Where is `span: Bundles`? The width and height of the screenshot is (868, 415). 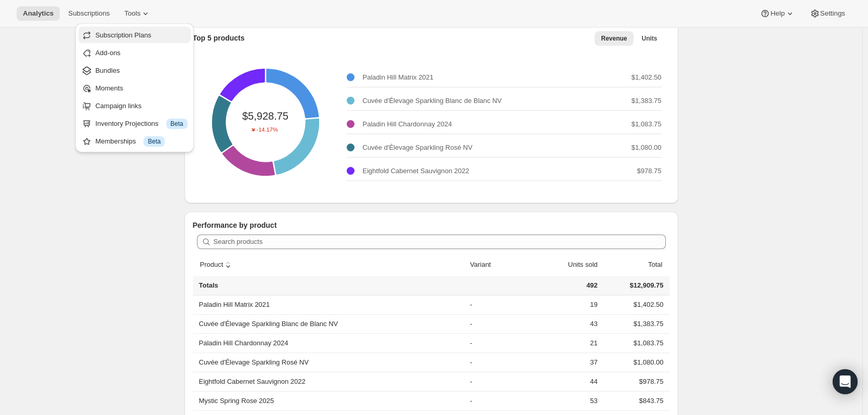
span: Bundles is located at coordinates (107, 70).